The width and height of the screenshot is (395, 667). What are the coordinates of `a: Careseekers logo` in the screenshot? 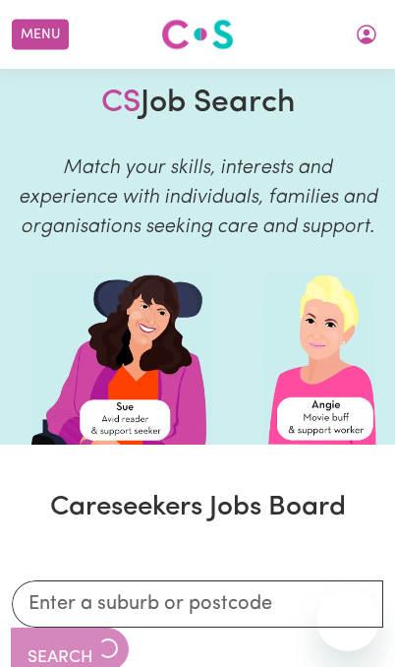 It's located at (198, 34).